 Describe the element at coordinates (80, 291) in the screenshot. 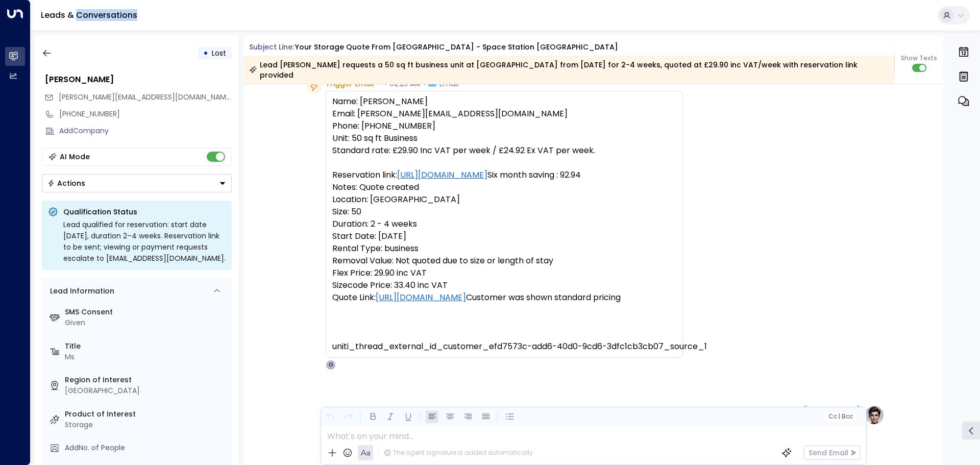

I see `div: Lead Information` at that location.